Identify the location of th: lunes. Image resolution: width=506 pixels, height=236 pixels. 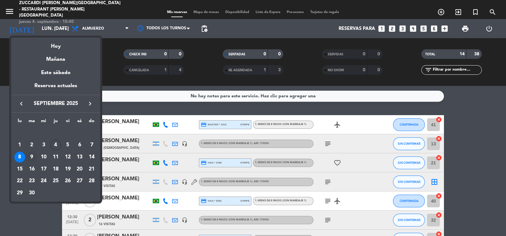
(20, 122).